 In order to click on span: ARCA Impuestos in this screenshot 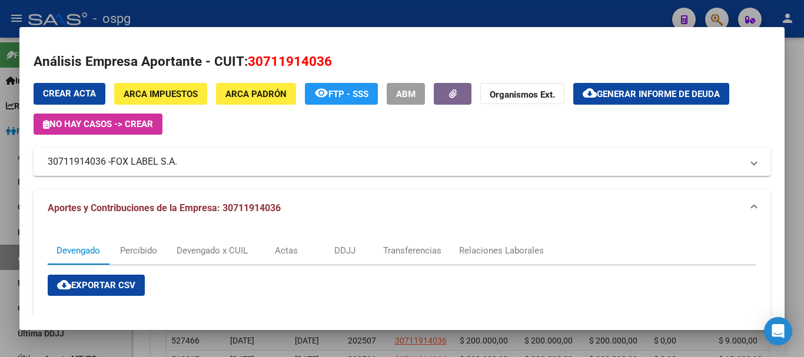, I will do `click(161, 94)`.